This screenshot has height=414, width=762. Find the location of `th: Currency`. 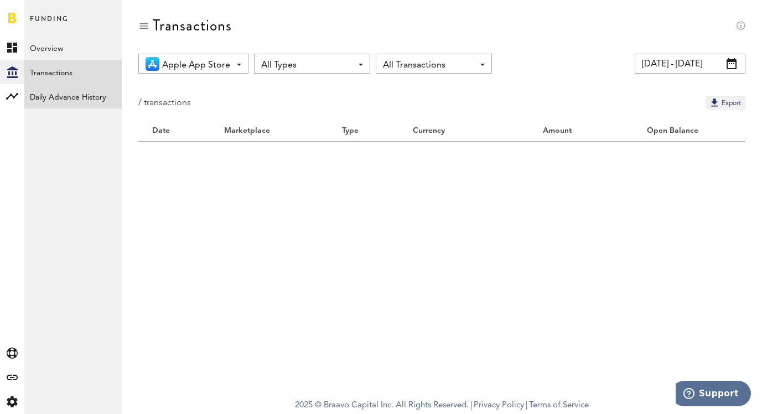

th: Currency is located at coordinates (446, 131).